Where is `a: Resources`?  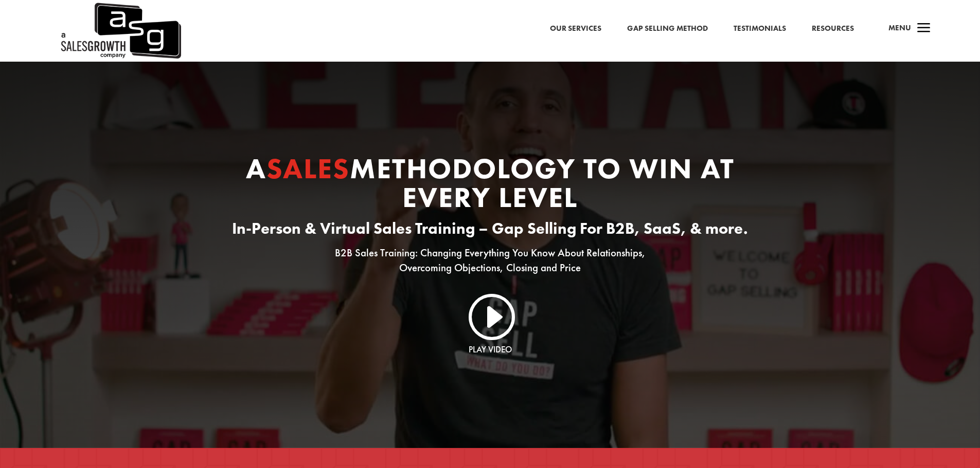
a: Resources is located at coordinates (833, 29).